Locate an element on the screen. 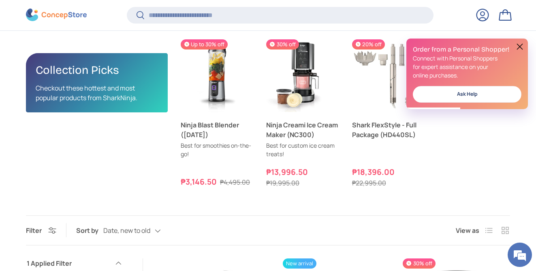 This screenshot has height=271, width=536. span: 1 Applied Filter is located at coordinates (68, 263).